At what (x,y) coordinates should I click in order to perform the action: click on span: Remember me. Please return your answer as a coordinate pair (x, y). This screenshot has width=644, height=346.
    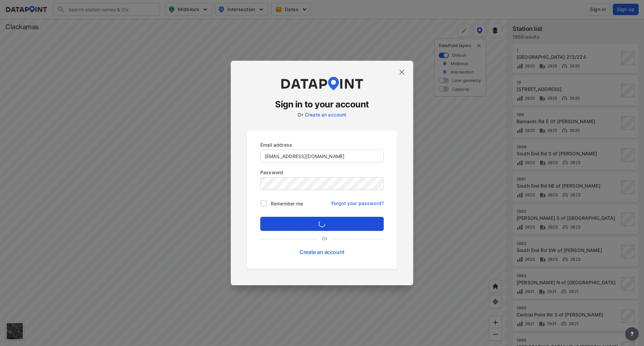
    Looking at the image, I should click on (287, 203).